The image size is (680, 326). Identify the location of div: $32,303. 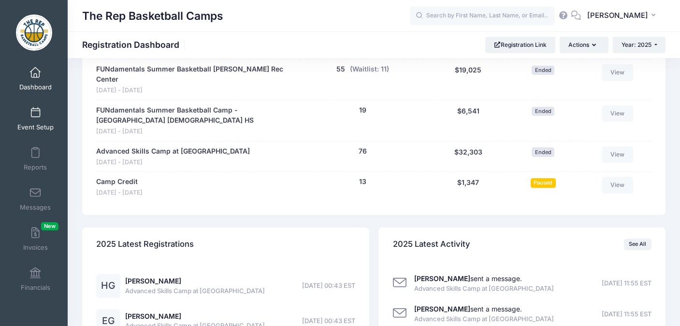
(468, 157).